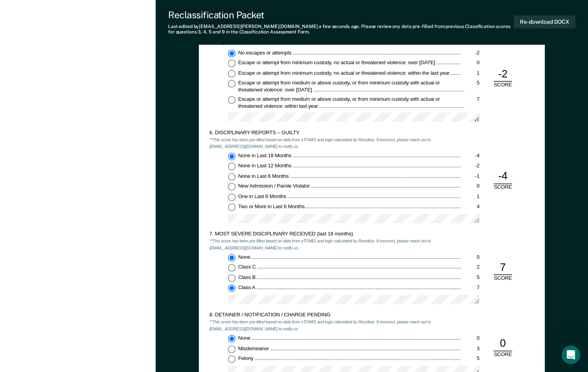 This screenshot has height=372, width=588. I want to click on div: 2, so click(471, 267).